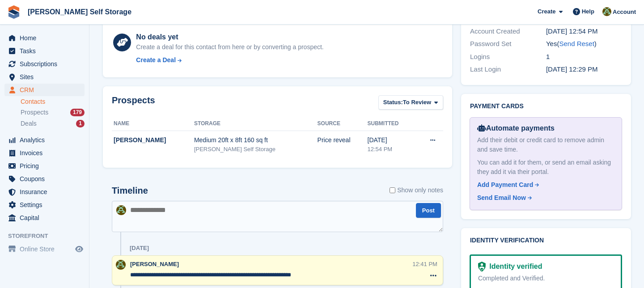 The width and height of the screenshot is (644, 288). What do you see at coordinates (48, 236) in the screenshot?
I see `span: Storefront` at bounding box center [48, 236].